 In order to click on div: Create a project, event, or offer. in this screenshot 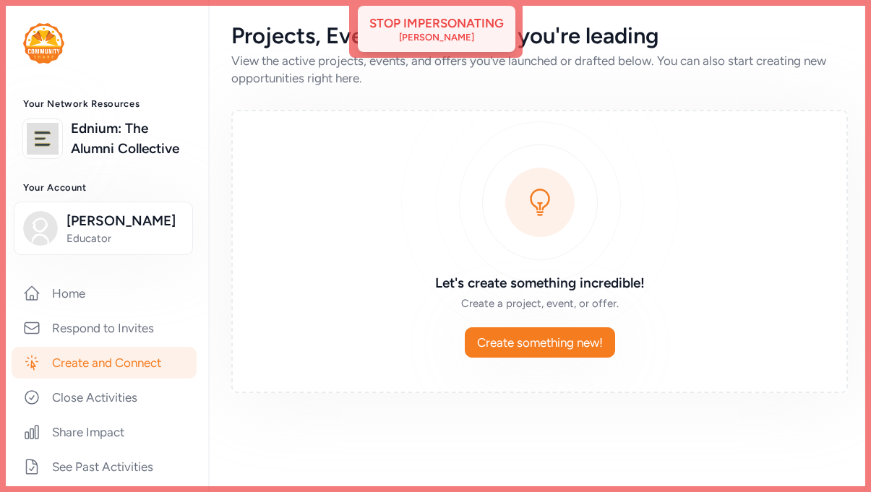, I will do `click(540, 303)`.